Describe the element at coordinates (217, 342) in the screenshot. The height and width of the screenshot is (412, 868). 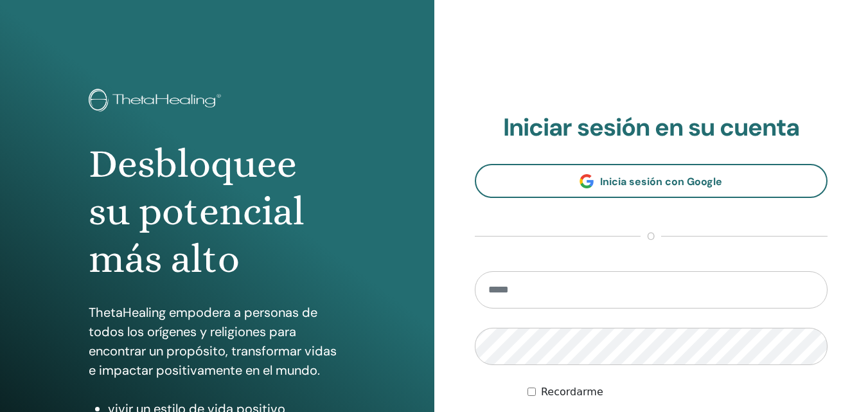
I see `p: ThetaHealing empodera a personas de todos los orígenes y religiones para encontrar un propósito, ...` at that location.